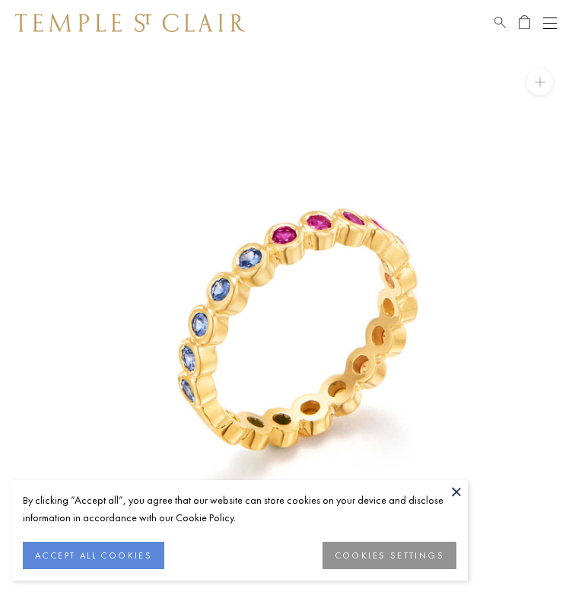  Describe the element at coordinates (500, 23) in the screenshot. I see `a: Search` at that location.